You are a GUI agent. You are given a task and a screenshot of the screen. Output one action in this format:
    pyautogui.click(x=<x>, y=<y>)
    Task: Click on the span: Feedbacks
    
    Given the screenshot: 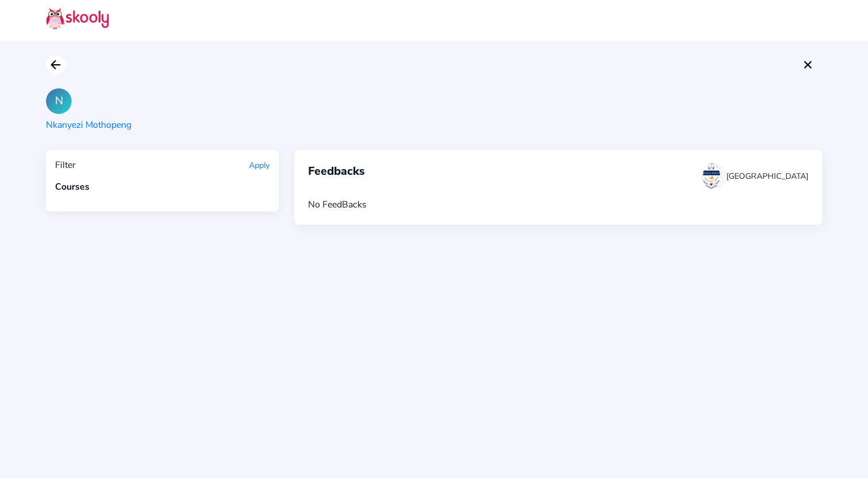 What is the action you would take?
    pyautogui.click(x=336, y=176)
    